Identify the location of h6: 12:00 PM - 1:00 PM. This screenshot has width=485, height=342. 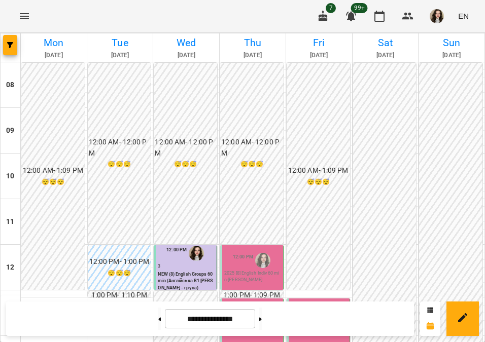
(119, 262).